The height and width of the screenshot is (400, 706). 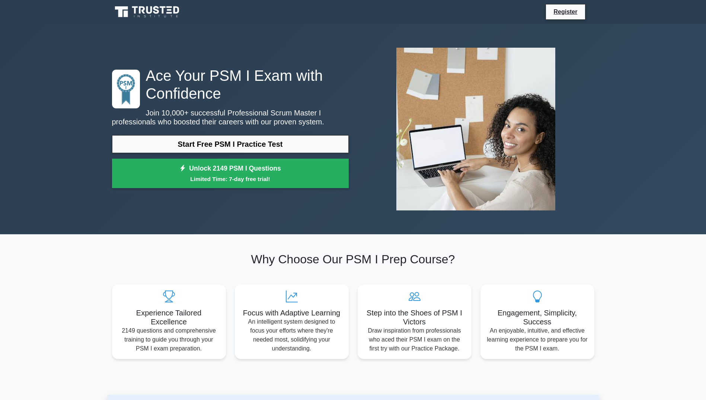 I want to click on h5: Experience Tailored Excellence, so click(x=169, y=317).